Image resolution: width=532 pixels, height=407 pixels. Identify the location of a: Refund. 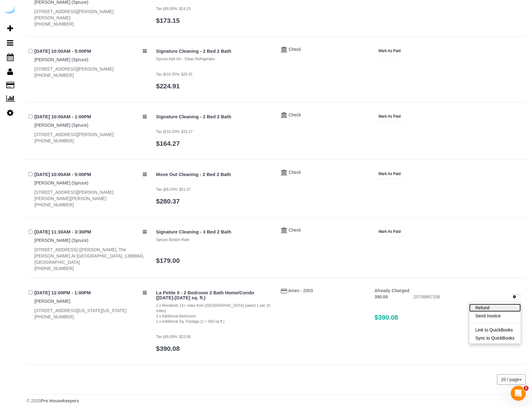
(495, 308).